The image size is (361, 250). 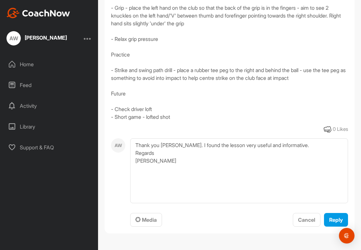 I want to click on span: Cancel, so click(x=307, y=220).